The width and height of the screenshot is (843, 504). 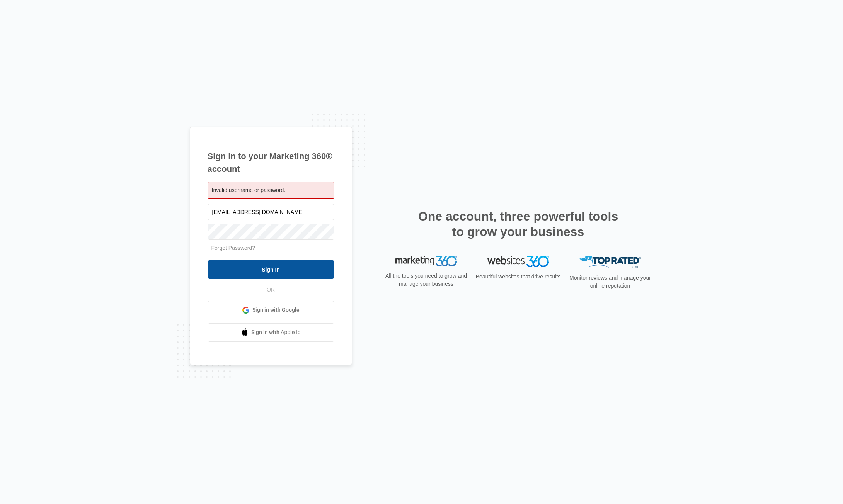 I want to click on img: Marketing 360, so click(x=426, y=262).